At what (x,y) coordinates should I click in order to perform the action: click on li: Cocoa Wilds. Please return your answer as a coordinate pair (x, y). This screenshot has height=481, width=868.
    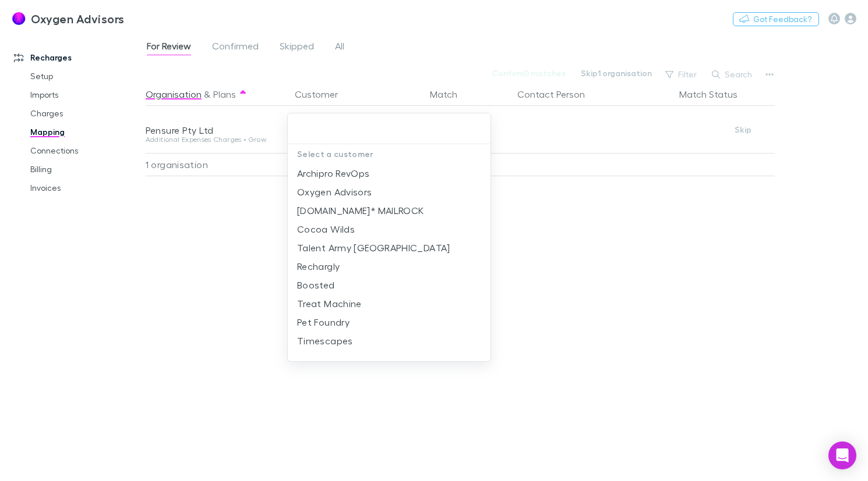
    Looking at the image, I should click on (389, 229).